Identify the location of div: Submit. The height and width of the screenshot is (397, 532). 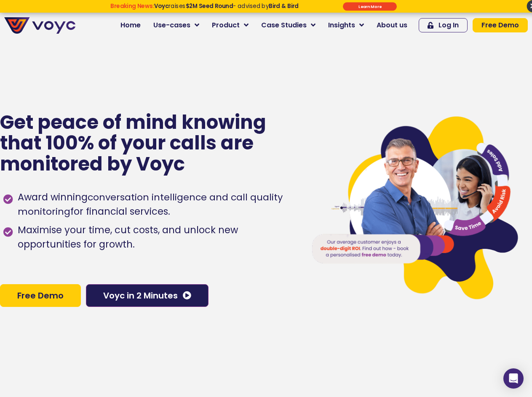
(370, 7).